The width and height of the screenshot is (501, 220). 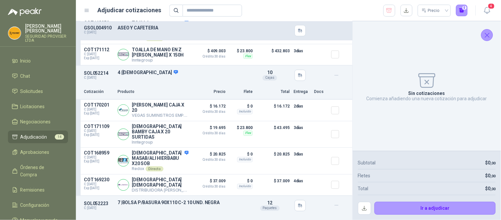 What do you see at coordinates (431, 11) in the screenshot?
I see `div: Precio` at bounding box center [431, 11].